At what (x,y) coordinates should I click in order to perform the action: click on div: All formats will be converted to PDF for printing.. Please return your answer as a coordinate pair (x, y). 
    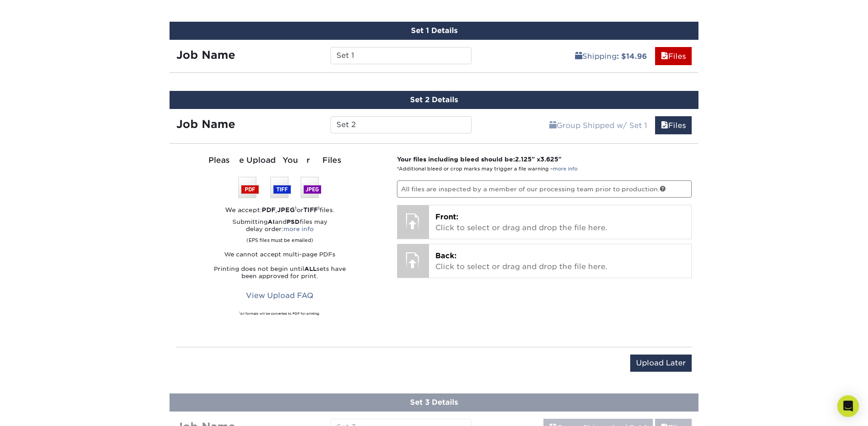
    Looking at the image, I should click on (280, 314).